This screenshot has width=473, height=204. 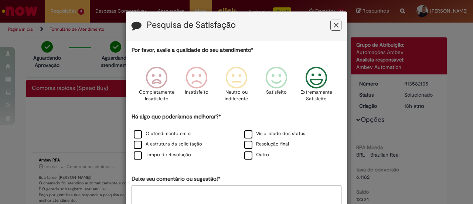 I want to click on p: Satisfeito, so click(x=276, y=92).